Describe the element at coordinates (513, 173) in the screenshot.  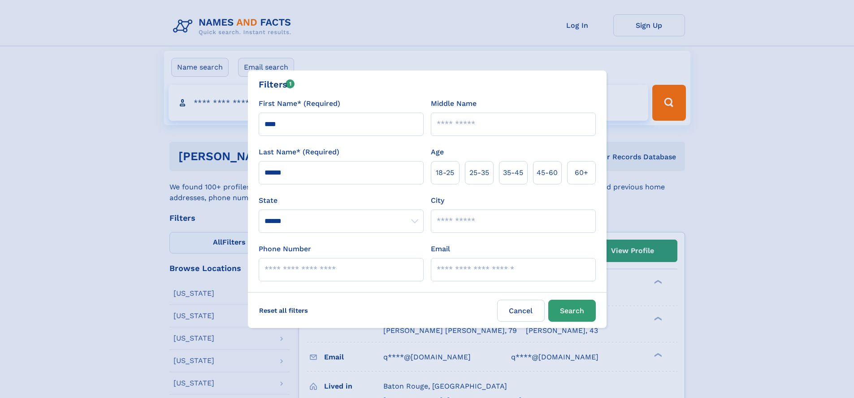
I see `span: 35‑45` at that location.